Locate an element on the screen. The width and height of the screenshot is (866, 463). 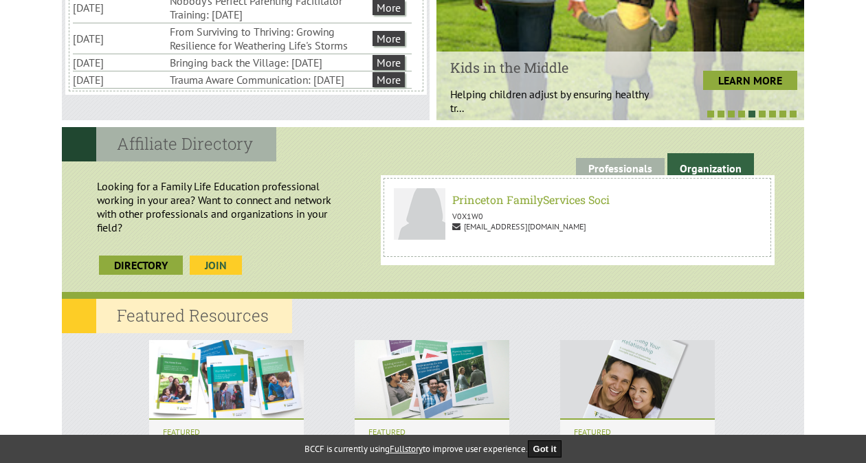
img: Enriching Your Relationship is located at coordinates (637, 376).